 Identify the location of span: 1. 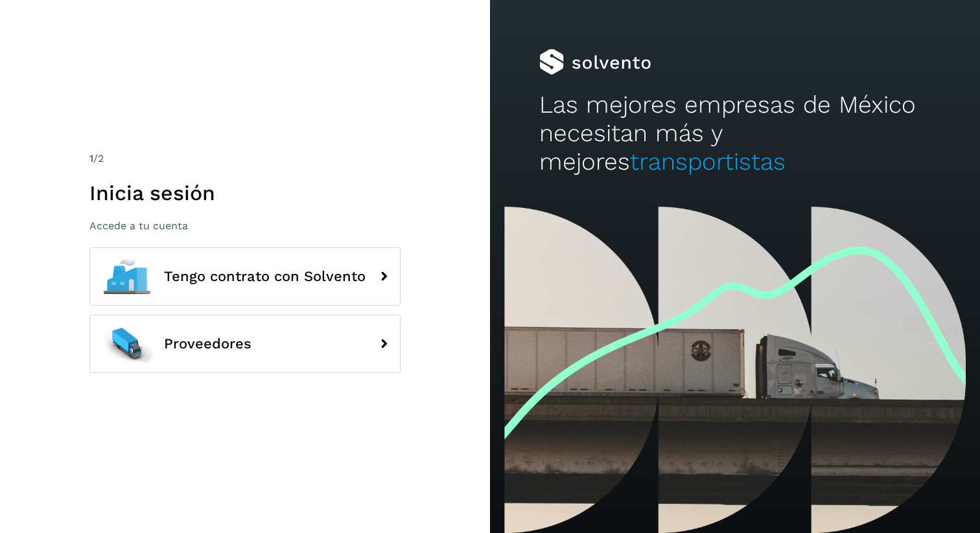
(92, 158).